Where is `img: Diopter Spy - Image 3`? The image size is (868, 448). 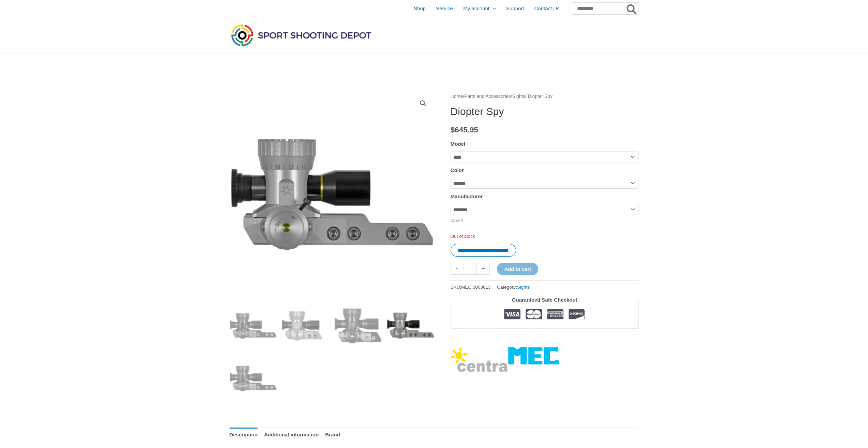
img: Diopter Spy - Image 3 is located at coordinates (358, 326).